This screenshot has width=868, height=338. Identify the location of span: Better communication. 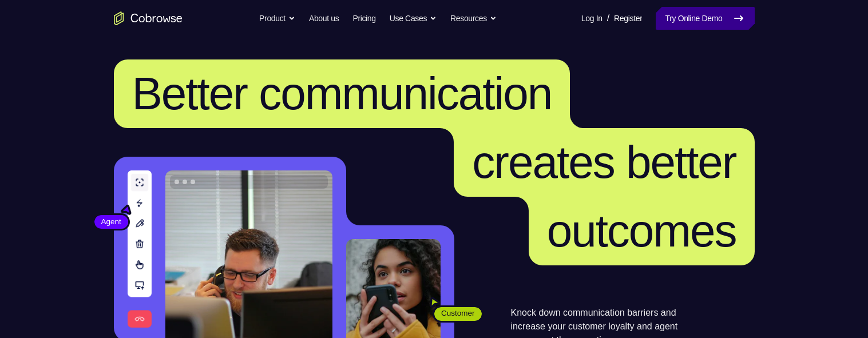
(342, 93).